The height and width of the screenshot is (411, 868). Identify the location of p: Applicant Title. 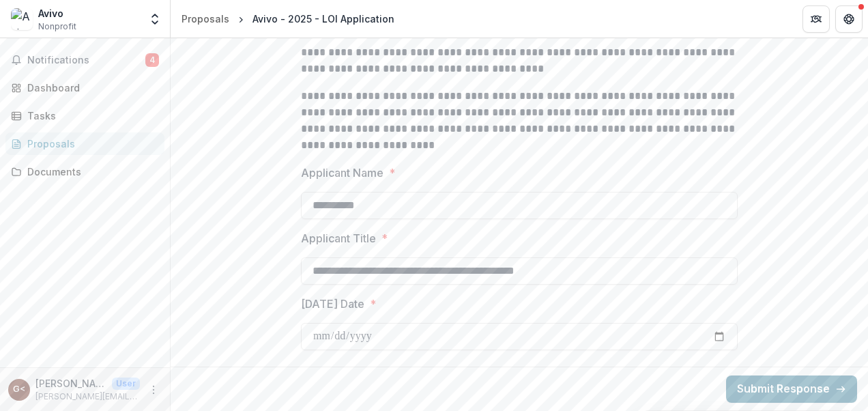
(339, 239).